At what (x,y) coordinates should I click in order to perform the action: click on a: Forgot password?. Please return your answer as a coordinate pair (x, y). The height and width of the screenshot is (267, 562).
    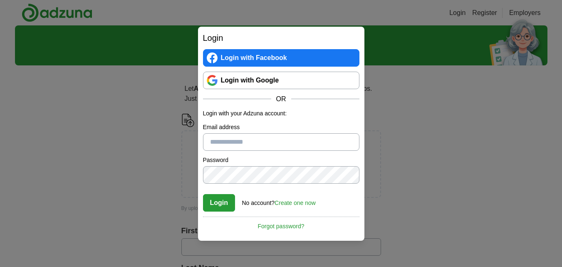
    Looking at the image, I should click on (281, 223).